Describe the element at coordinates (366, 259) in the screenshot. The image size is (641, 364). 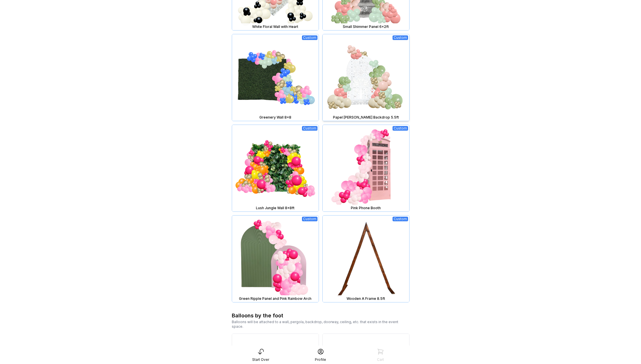
I see `img: Wooden A Frame 8.5ft` at that location.